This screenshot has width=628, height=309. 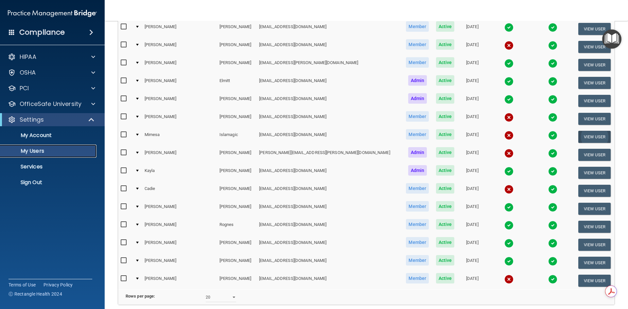 What do you see at coordinates (24, 88) in the screenshot?
I see `p: PCI` at bounding box center [24, 88].